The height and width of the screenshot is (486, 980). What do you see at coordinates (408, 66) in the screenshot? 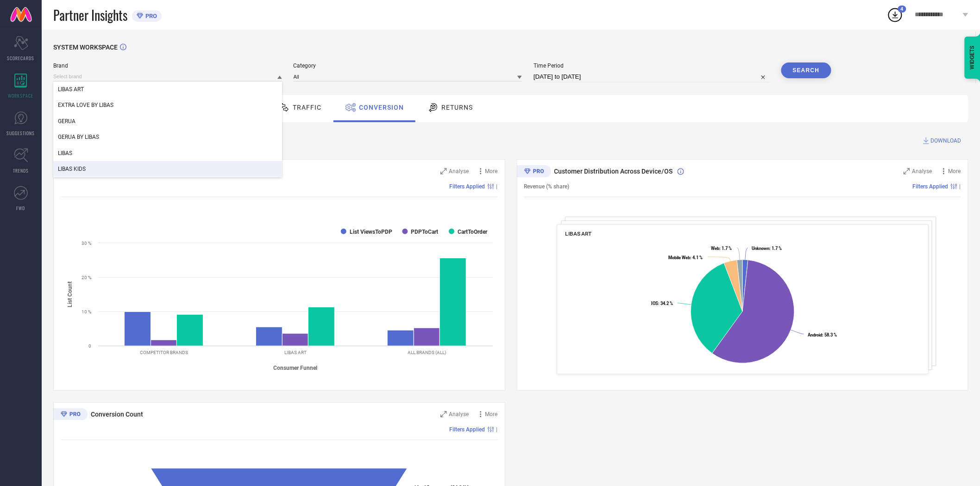
I see `span: Category` at bounding box center [408, 66].